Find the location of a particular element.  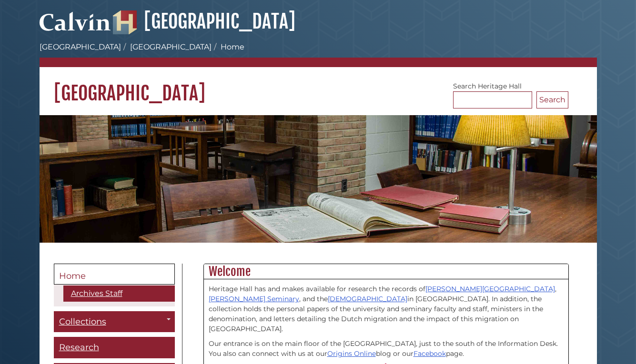

h2: Welcome is located at coordinates (386, 272).